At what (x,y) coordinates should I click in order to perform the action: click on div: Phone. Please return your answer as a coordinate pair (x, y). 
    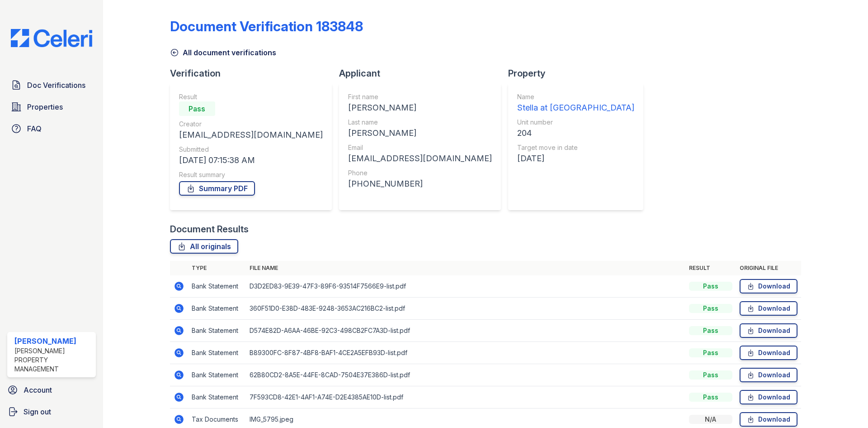
    Looking at the image, I should click on (420, 173).